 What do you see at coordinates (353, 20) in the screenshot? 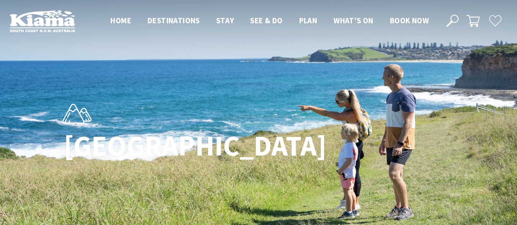
I see `span: What’s On` at bounding box center [353, 20].